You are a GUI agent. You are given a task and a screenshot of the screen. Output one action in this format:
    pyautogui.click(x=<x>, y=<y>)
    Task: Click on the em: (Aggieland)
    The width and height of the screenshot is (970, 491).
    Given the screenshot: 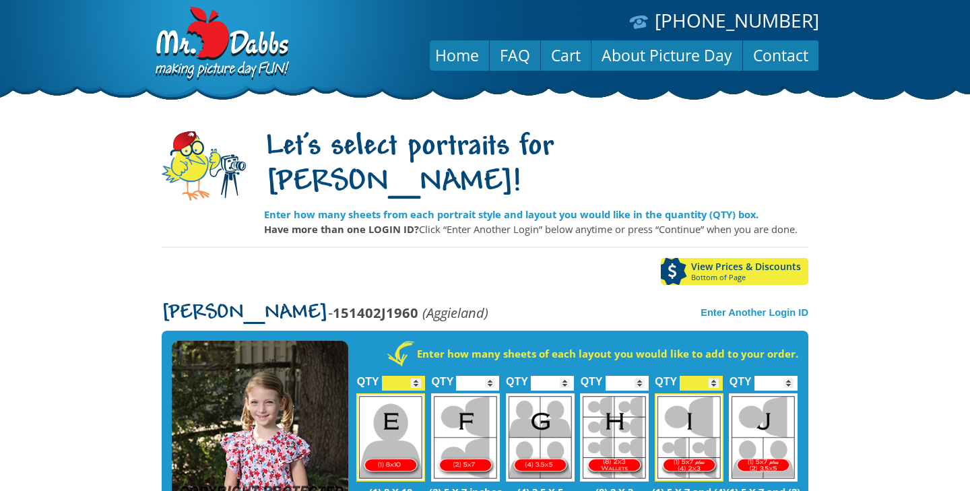 What is the action you would take?
    pyautogui.click(x=455, y=313)
    